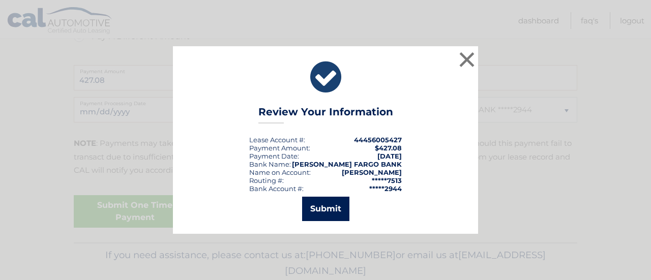  I want to click on span: $427.08, so click(388, 148).